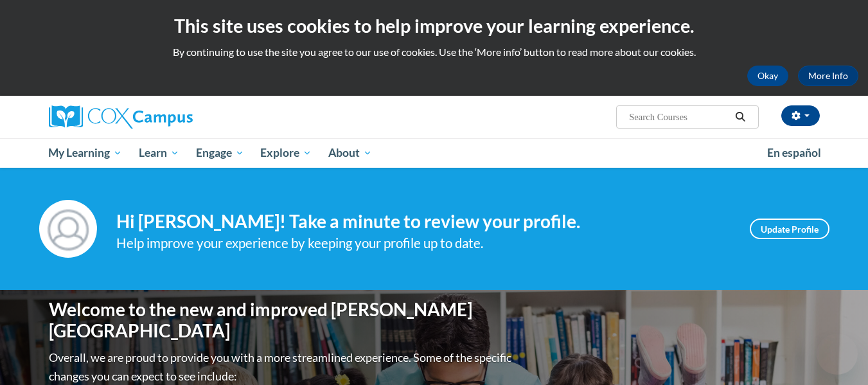  Describe the element at coordinates (68, 229) in the screenshot. I see `img: Profile Image` at that location.